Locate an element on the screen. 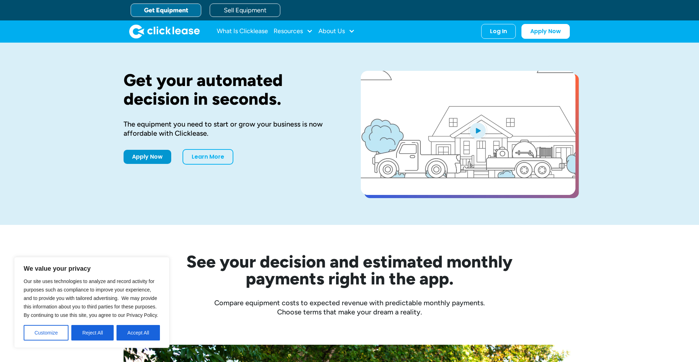  h2: See your decision and estimated monthly payments right in the app. is located at coordinates (349, 270).